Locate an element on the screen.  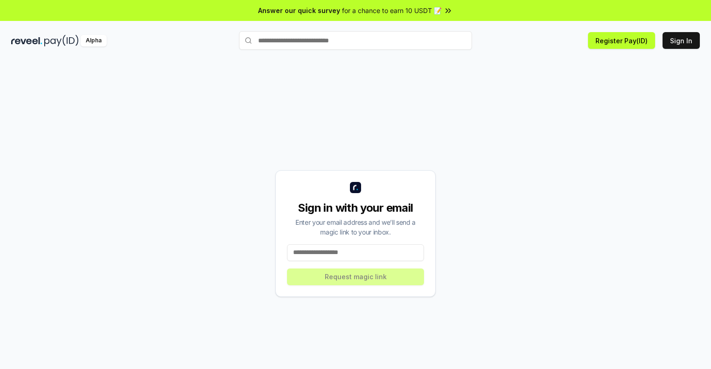
button: Sign In is located at coordinates (681, 41).